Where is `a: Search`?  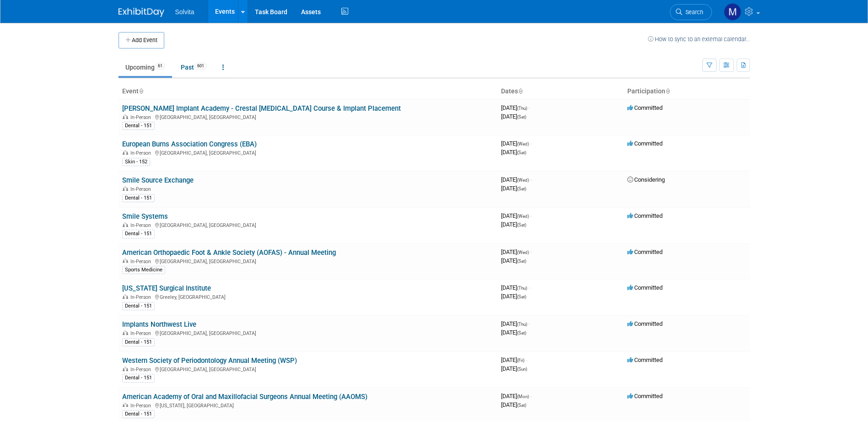
a: Search is located at coordinates (691, 12).